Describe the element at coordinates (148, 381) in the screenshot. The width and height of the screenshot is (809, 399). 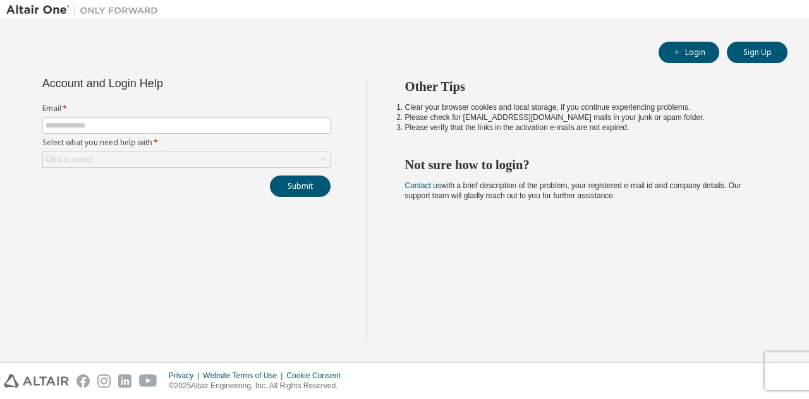
I see `img: youtube.svg` at that location.